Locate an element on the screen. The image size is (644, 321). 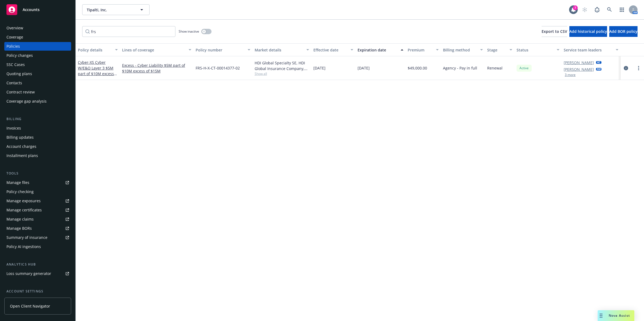
div: HDI Global Specialty SE, HDI Global Insurance Company, Falcon Risk Services is located at coordinates (282, 66).